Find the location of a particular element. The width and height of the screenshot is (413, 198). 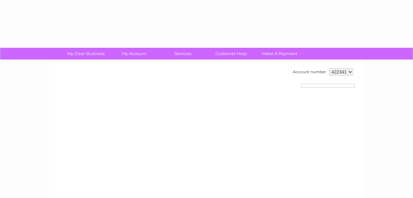

td: Account number is located at coordinates (310, 72).